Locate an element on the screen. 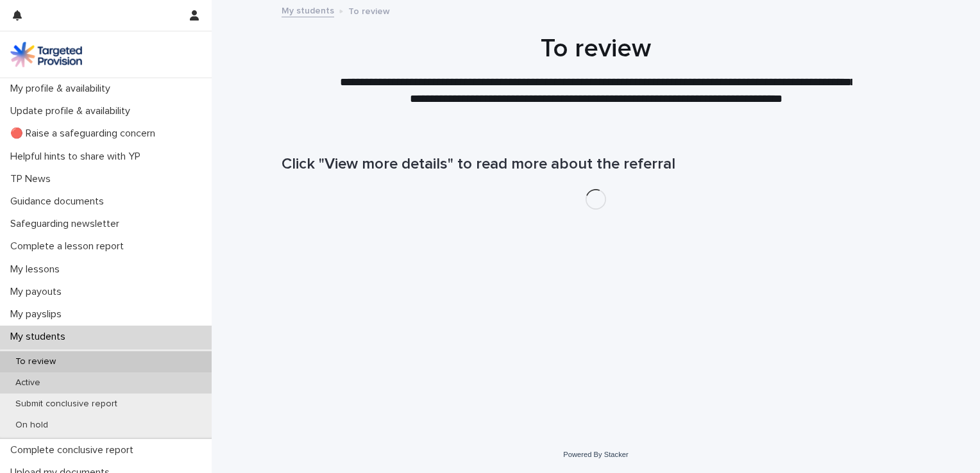 This screenshot has height=473, width=980. h1: Click "View more details" to read more about the referral is located at coordinates (596, 164).